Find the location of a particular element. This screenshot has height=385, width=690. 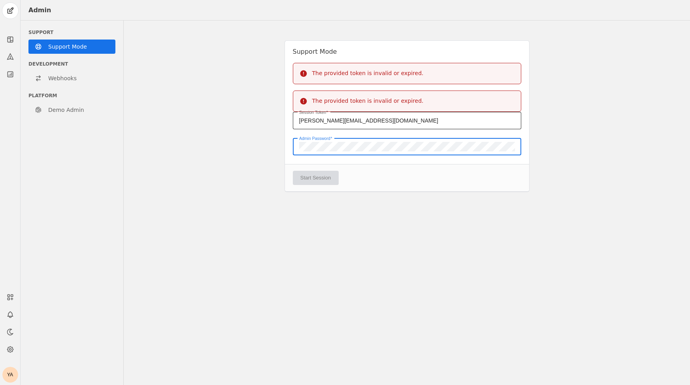

span: Demo Admin is located at coordinates (66, 110).